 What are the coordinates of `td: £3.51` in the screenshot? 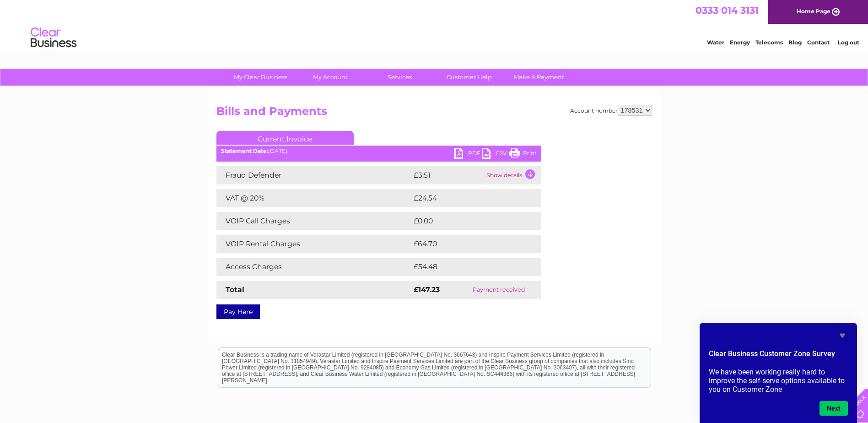 It's located at (447, 175).